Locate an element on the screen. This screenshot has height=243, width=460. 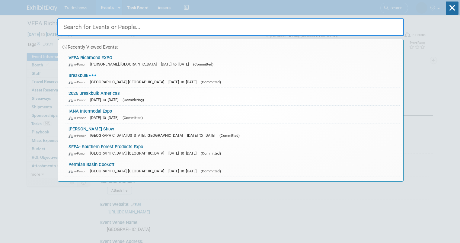
div: Recently Viewed Events: is located at coordinates (231, 46).